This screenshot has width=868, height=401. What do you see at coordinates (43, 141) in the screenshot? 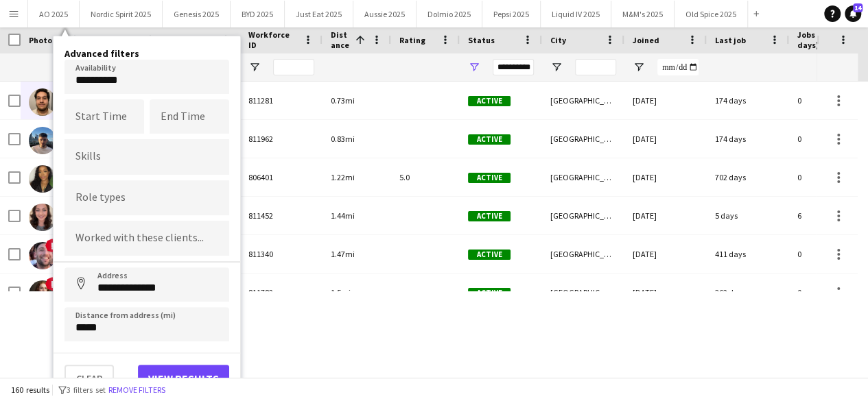
I see `img: Luka Plavljanic` at bounding box center [43, 141].